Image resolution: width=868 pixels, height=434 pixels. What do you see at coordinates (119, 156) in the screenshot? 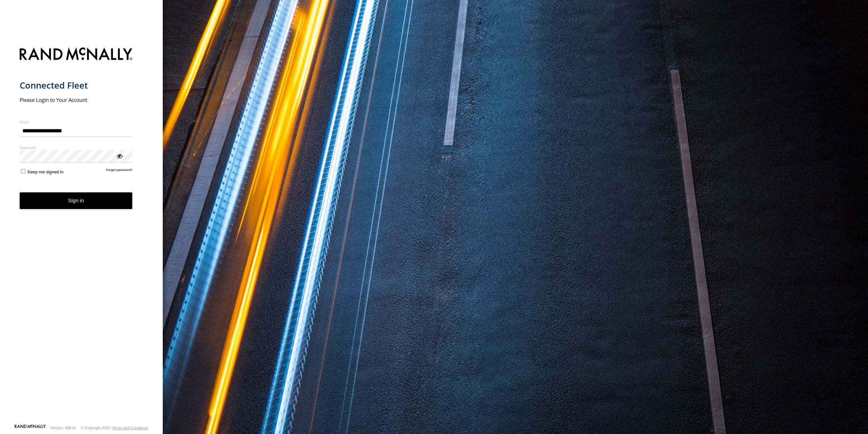
I see `div: ViewPassword` at bounding box center [119, 156].